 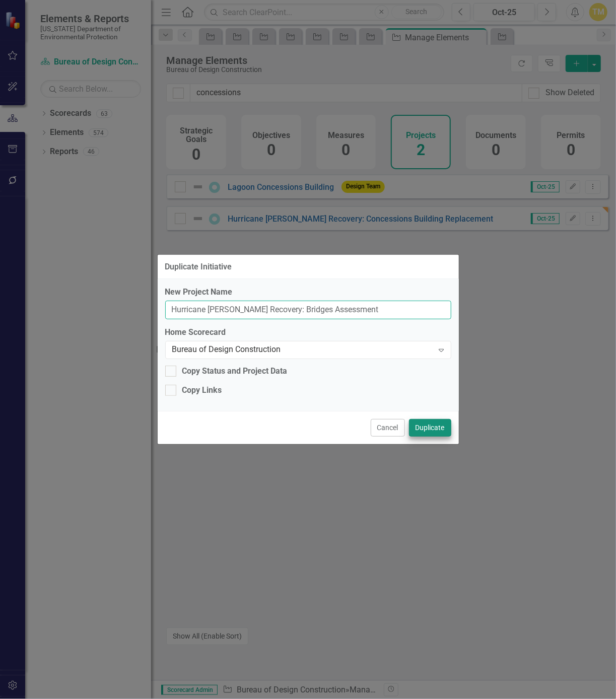 I want to click on label: Home Scorecard, so click(x=308, y=332).